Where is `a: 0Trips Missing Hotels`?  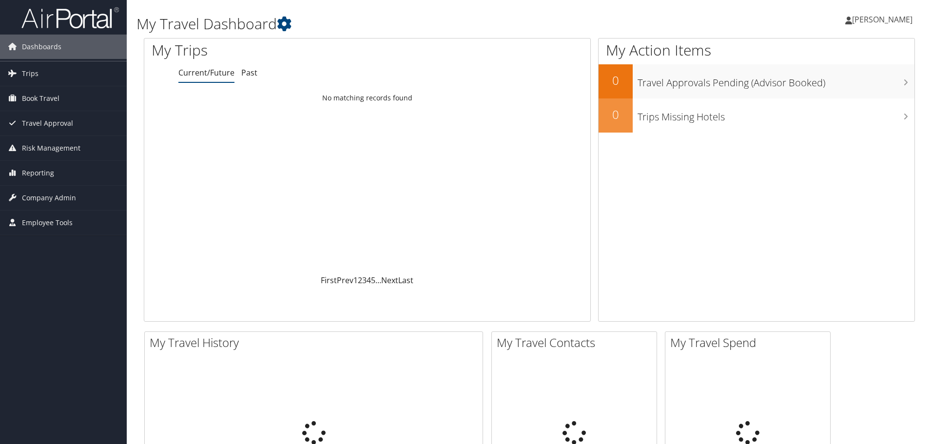 a: 0Trips Missing Hotels is located at coordinates (756, 115).